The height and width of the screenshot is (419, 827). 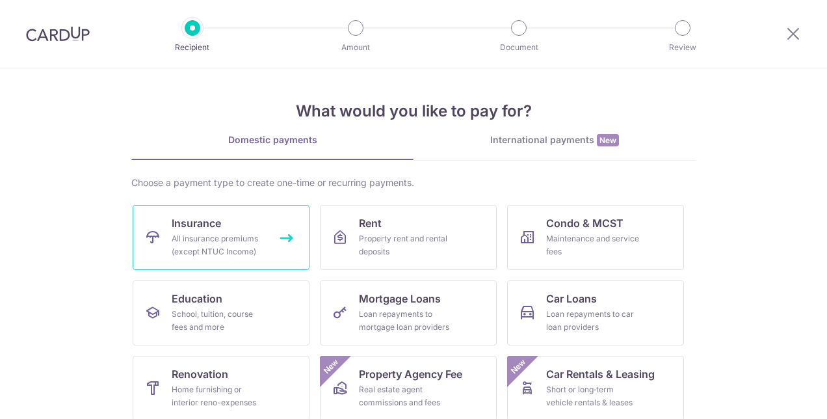 What do you see at coordinates (585, 223) in the screenshot?
I see `span: Condo & MCST` at bounding box center [585, 223].